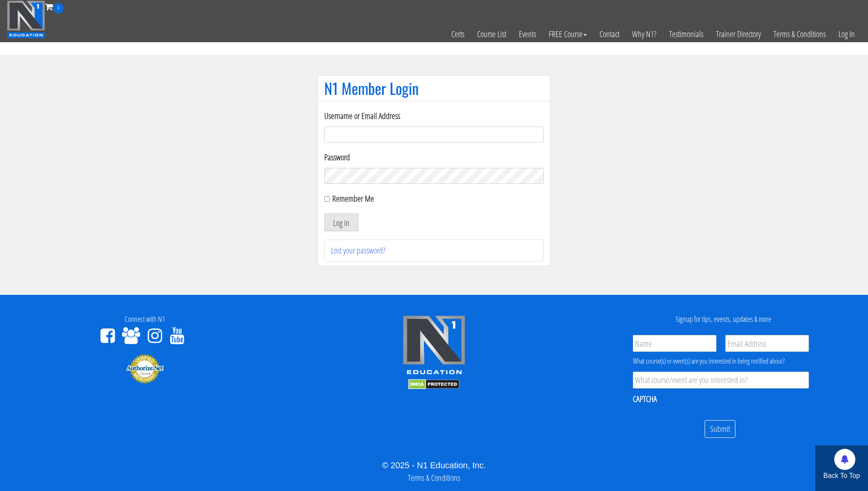 The width and height of the screenshot is (868, 491). I want to click on img: n1-education, so click(26, 20).